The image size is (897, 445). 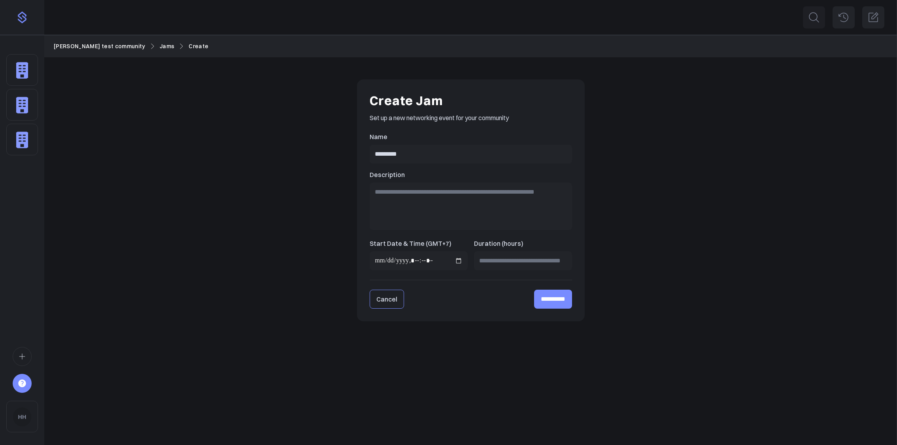 I want to click on h1: Create Jam, so click(x=471, y=101).